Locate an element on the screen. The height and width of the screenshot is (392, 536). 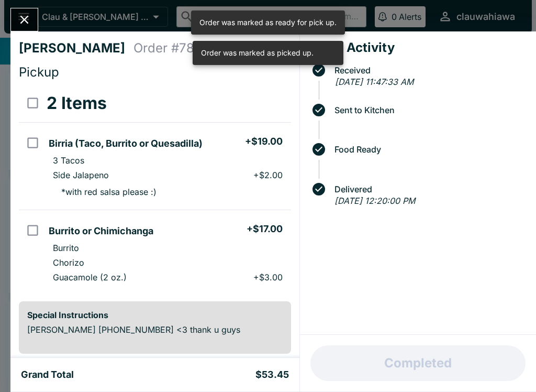
h5: Grand Total is located at coordinates (47, 375).